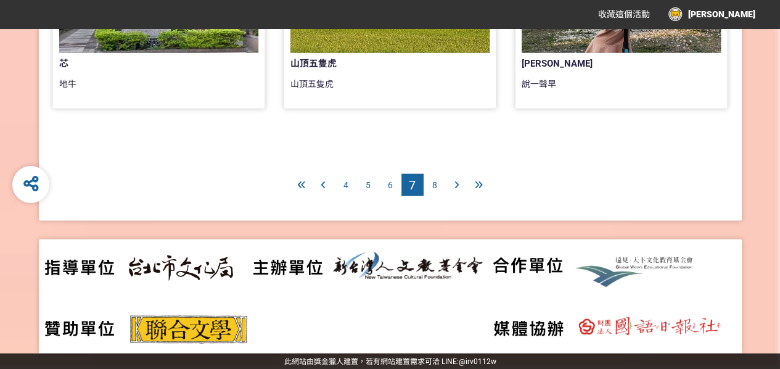 The height and width of the screenshot is (369, 780). Describe the element at coordinates (435, 185) in the screenshot. I see `span: 8` at that location.